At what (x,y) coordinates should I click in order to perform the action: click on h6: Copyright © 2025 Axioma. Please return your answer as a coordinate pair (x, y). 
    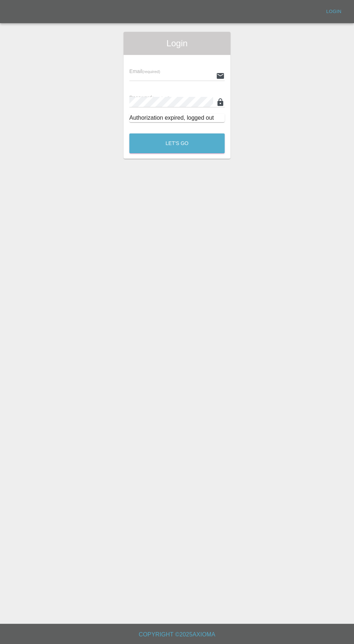
    Looking at the image, I should click on (177, 635).